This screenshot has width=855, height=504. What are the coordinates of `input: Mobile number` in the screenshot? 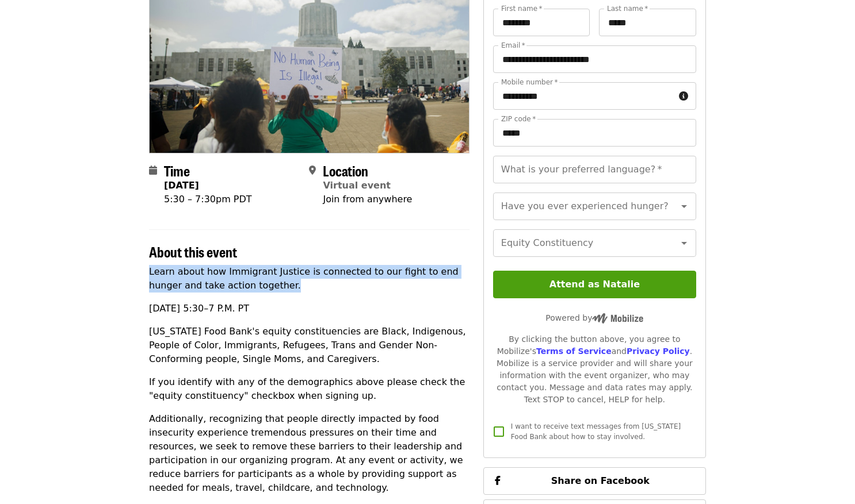 It's located at (583, 96).